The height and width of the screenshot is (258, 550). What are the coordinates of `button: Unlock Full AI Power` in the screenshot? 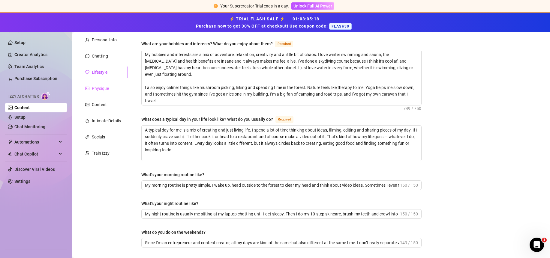 It's located at (313, 6).